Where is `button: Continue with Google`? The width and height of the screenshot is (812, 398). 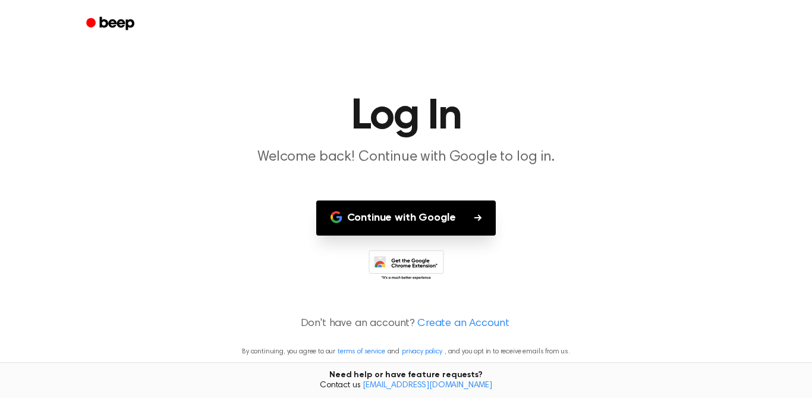 button: Continue with Google is located at coordinates (406, 217).